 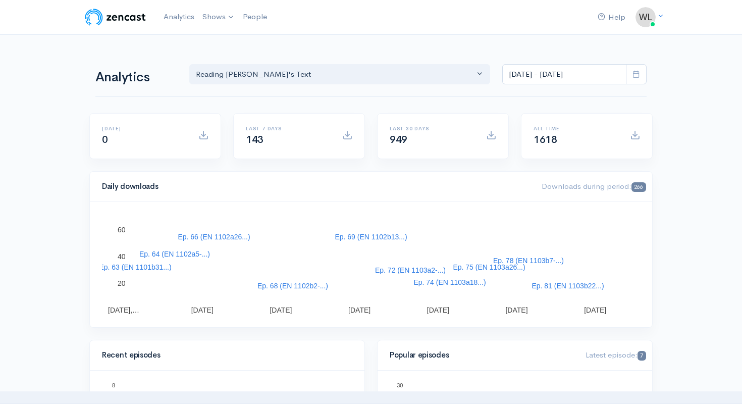 What do you see at coordinates (255, 17) in the screenshot?
I see `a: People` at bounding box center [255, 17].